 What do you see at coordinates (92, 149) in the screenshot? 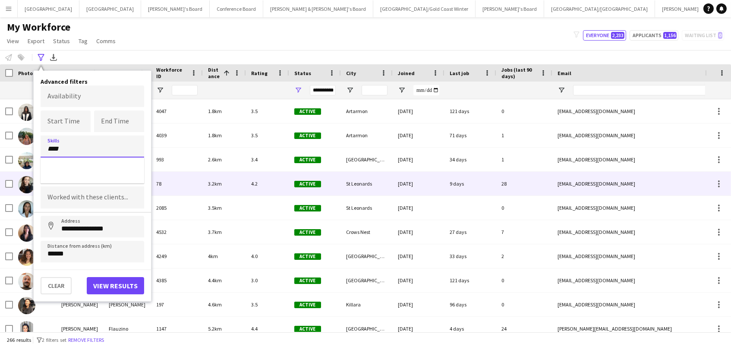
I see `input: Type to search skills...` at bounding box center [92, 149].